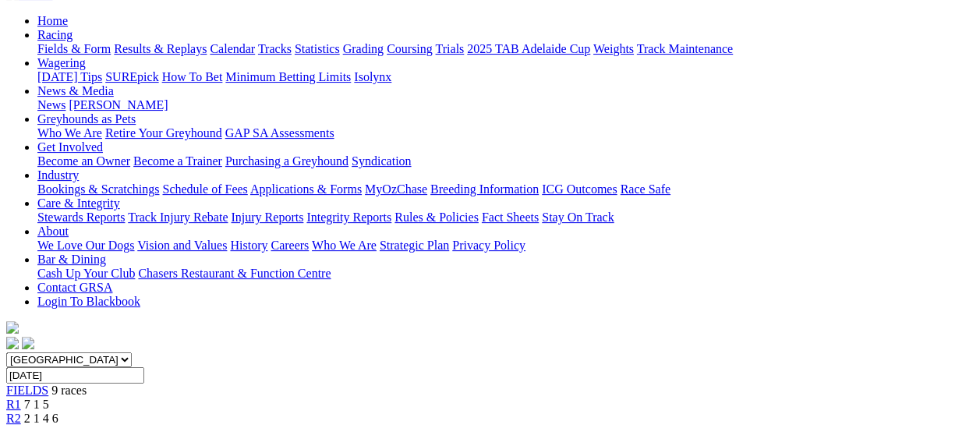  What do you see at coordinates (287, 160) in the screenshot?
I see `a: Purchasing a Greyhound` at bounding box center [287, 160].